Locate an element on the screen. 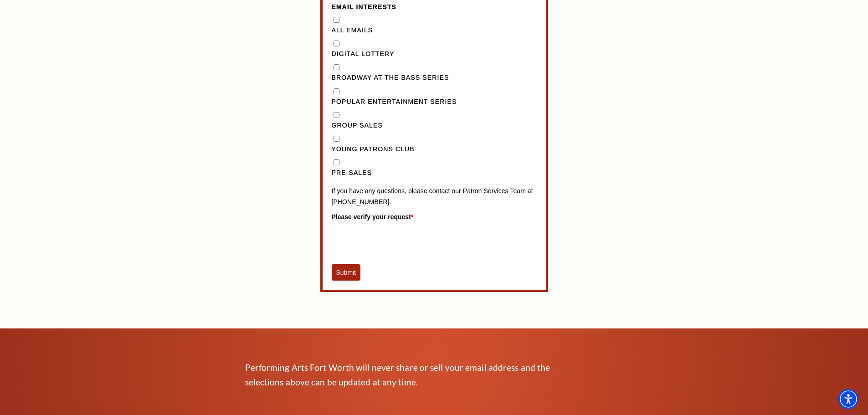 The width and height of the screenshot is (868, 415). legend: Email Interests is located at coordinates (434, 7).